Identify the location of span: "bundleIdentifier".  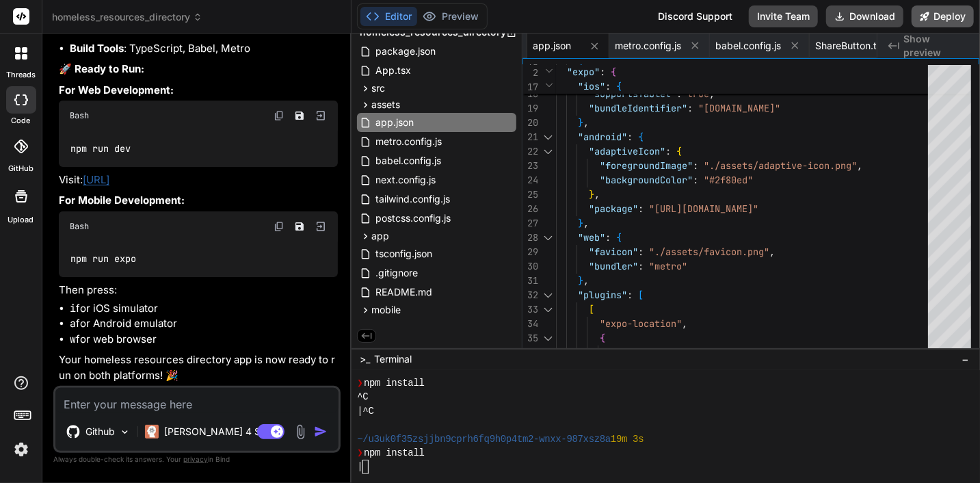
(638, 108).